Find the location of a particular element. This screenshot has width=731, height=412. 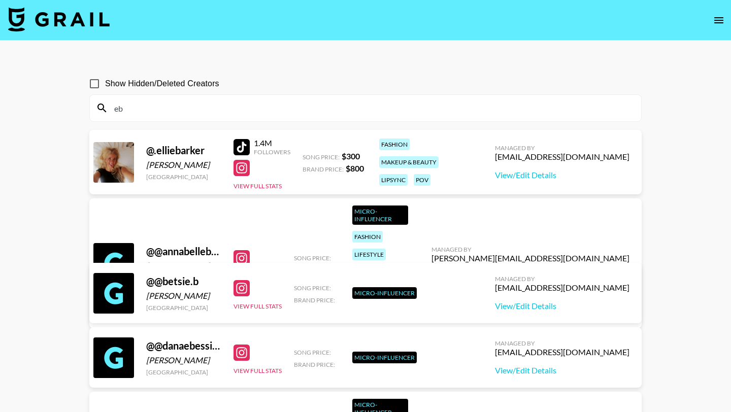

span: Show Hidden/Deleted Creators is located at coordinates (162, 84).